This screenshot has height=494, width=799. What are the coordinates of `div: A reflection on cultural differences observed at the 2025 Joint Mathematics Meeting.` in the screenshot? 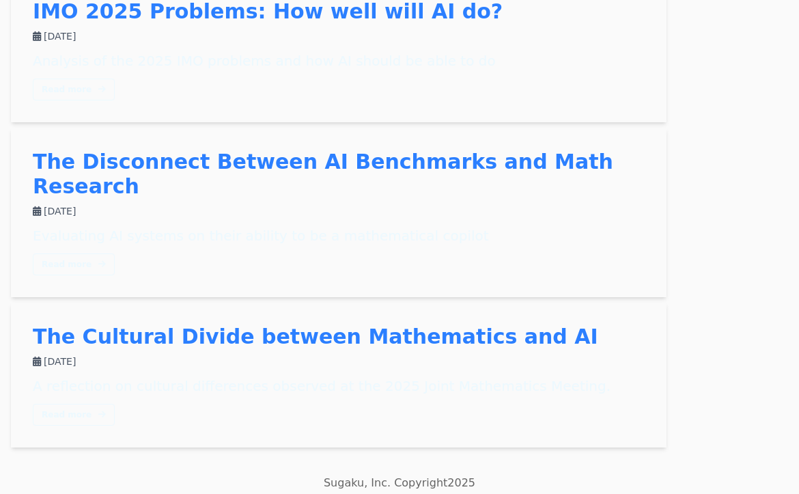 It's located at (339, 386).